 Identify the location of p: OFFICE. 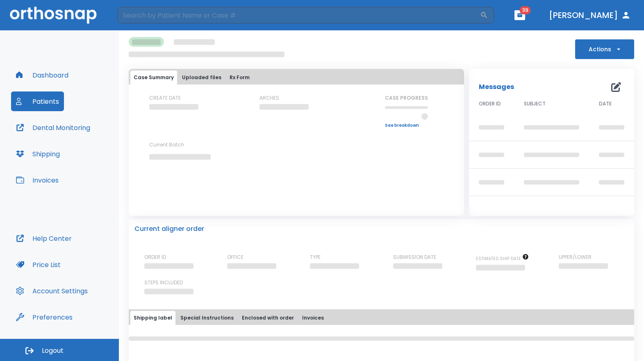
(236, 257).